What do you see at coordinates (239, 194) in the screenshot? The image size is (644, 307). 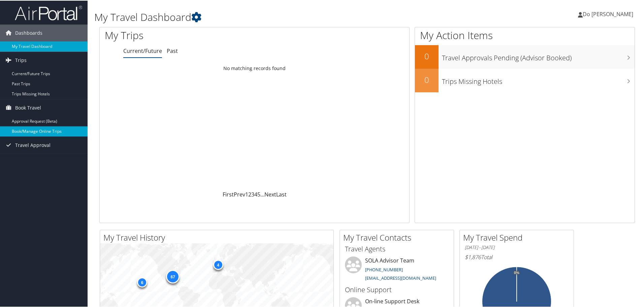 I see `a: Prev` at bounding box center [239, 194].